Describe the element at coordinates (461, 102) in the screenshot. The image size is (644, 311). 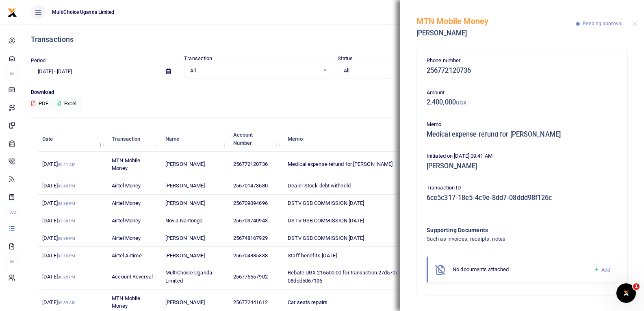
I see `small: UGX` at that location.